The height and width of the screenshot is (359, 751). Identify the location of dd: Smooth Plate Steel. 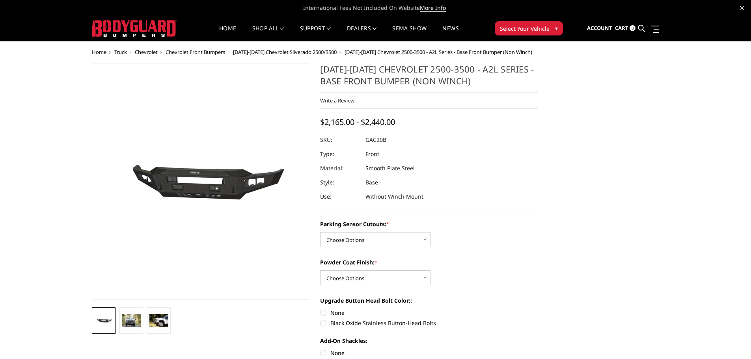
(390, 168).